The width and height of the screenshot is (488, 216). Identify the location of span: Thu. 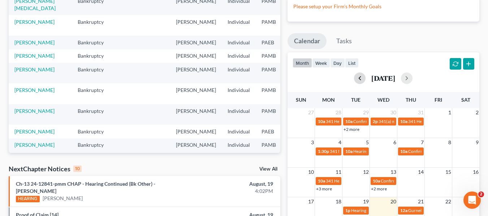
(410, 100).